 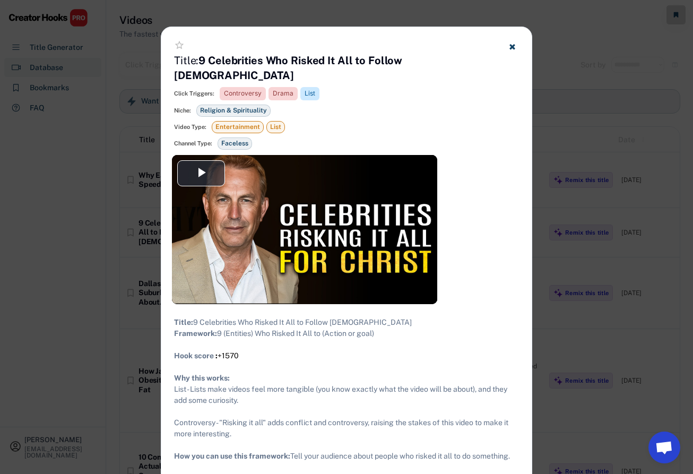 I want to click on strong: Title:, so click(x=184, y=322).